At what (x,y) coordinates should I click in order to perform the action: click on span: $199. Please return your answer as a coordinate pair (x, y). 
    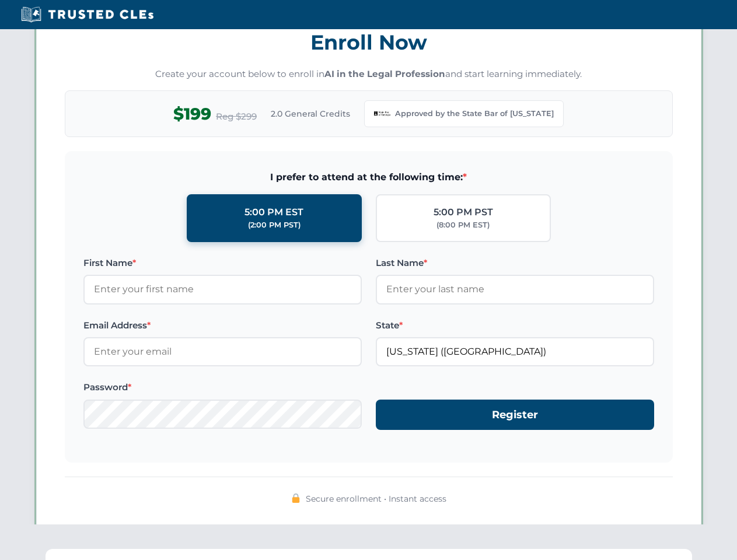
    Looking at the image, I should click on (192, 113).